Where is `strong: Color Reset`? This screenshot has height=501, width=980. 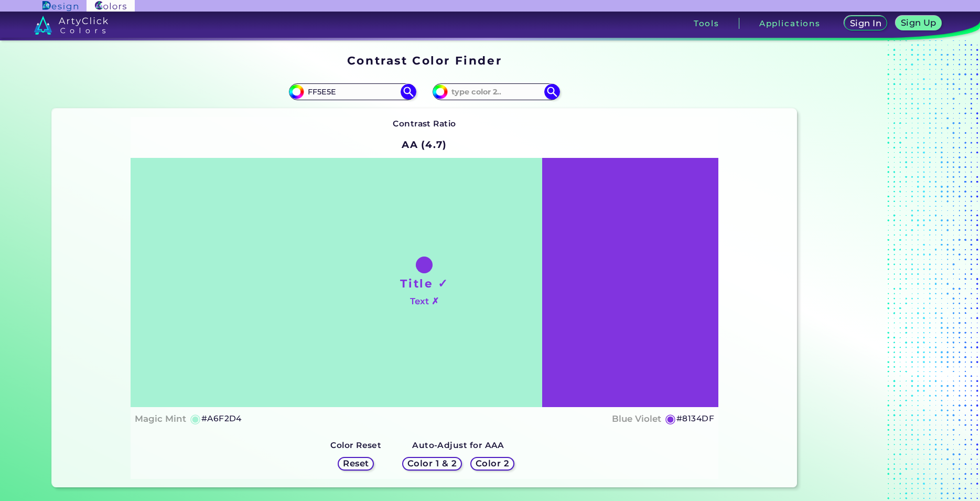 strong: Color Reset is located at coordinates (355, 445).